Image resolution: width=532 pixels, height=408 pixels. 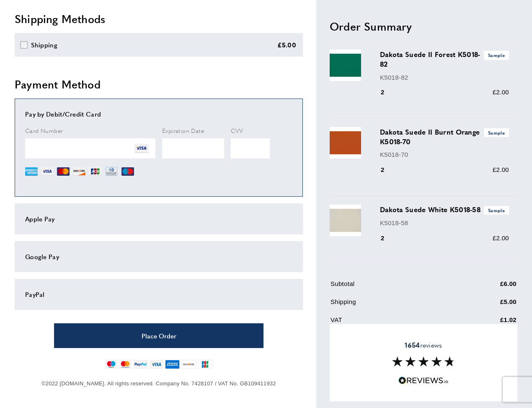 What do you see at coordinates (287, 45) in the screenshot?
I see `div: £5.00` at bounding box center [287, 45].